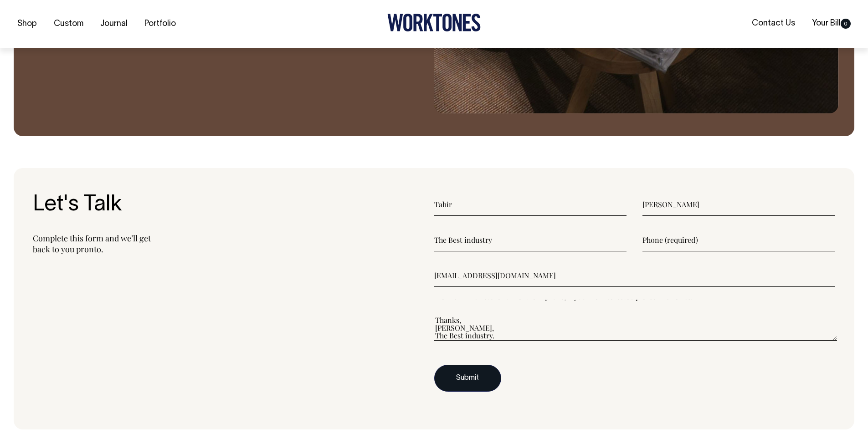 The height and width of the screenshot is (434, 868). I want to click on p: Complete this form and we’ll get back to you pronto., so click(233, 244).